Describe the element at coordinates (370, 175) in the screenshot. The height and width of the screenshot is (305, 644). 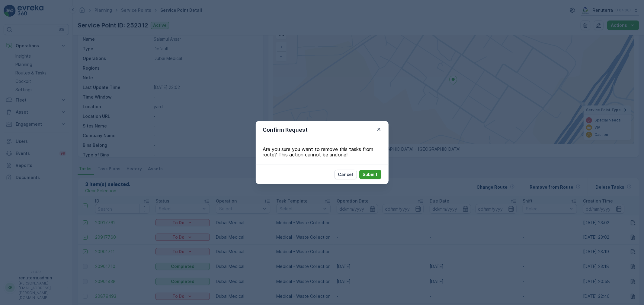
I see `p: Submit` at that location.